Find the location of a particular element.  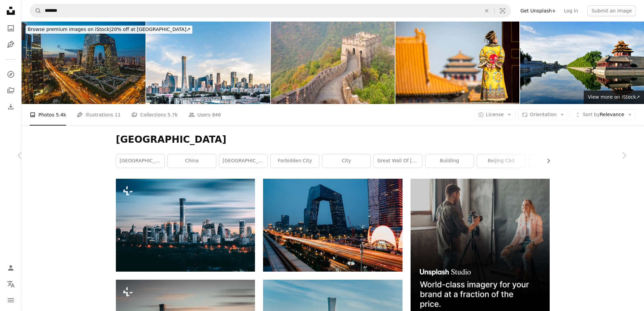

span: 5.7k is located at coordinates (173, 115).